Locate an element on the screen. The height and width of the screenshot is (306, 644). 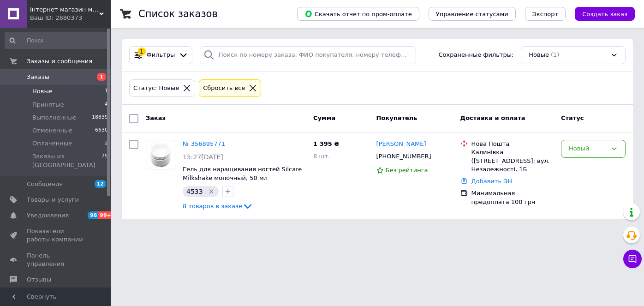
span: 6630 is located at coordinates (101, 130).